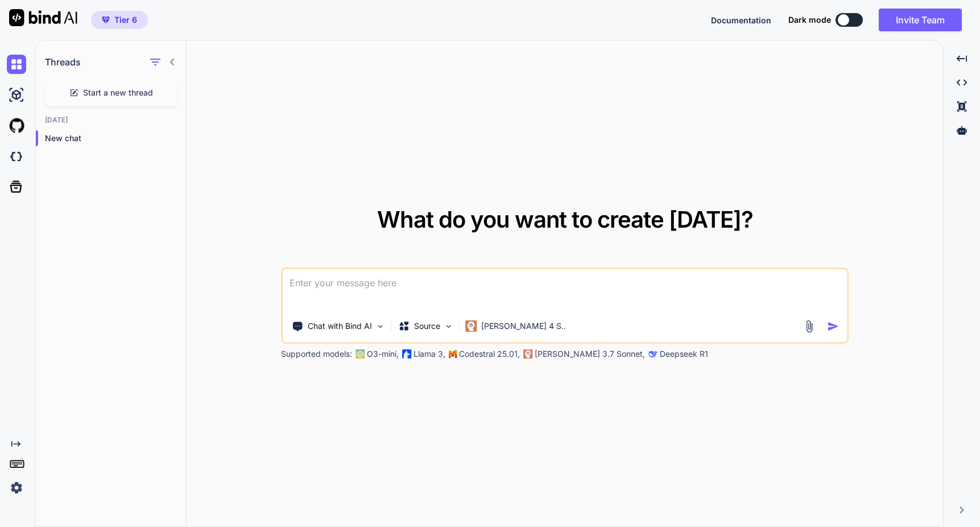  What do you see at coordinates (16, 64) in the screenshot?
I see `img: chat` at bounding box center [16, 64].